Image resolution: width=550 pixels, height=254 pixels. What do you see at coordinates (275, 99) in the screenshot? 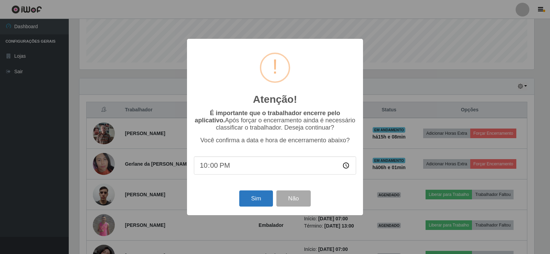
I see `h2: Atenção!` at bounding box center [275, 99].